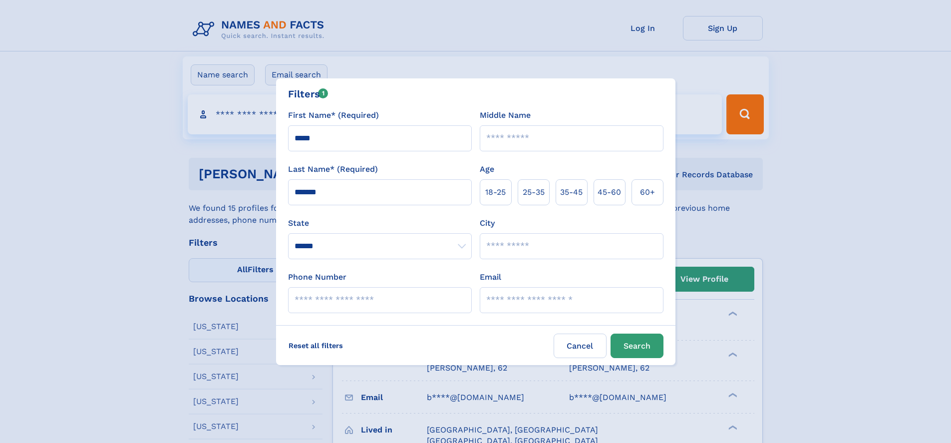 The height and width of the screenshot is (443, 951). I want to click on button: Search, so click(637, 345).